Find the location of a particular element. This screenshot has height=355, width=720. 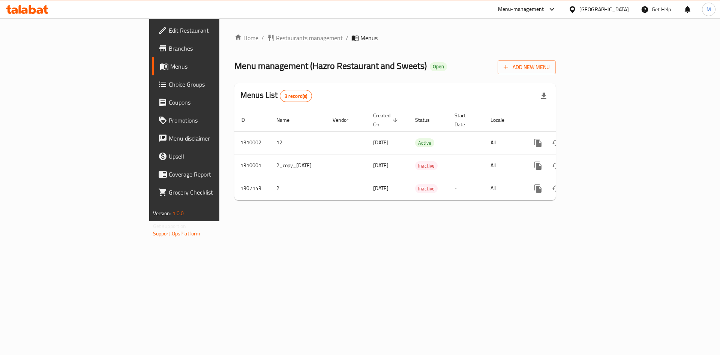

span: Menu management ( Hazro Restaurant and Sweets ) is located at coordinates (331, 66).